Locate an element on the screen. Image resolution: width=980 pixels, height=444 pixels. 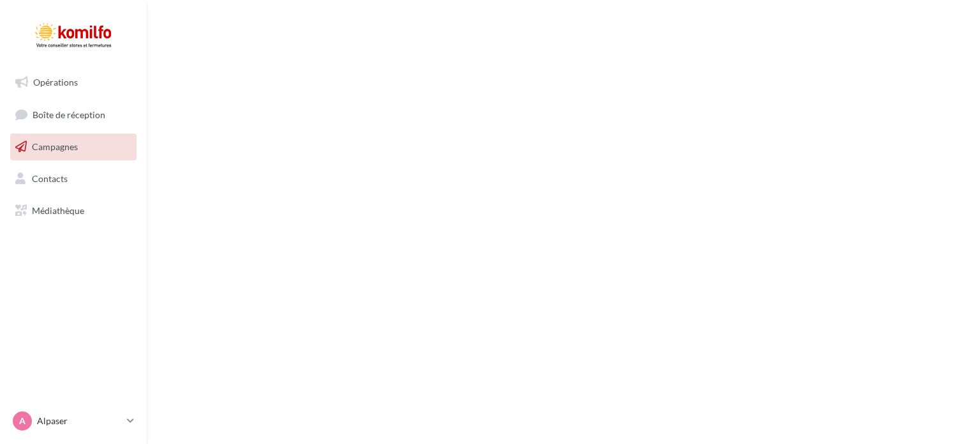
span: Boîte de réception is located at coordinates (69, 113).